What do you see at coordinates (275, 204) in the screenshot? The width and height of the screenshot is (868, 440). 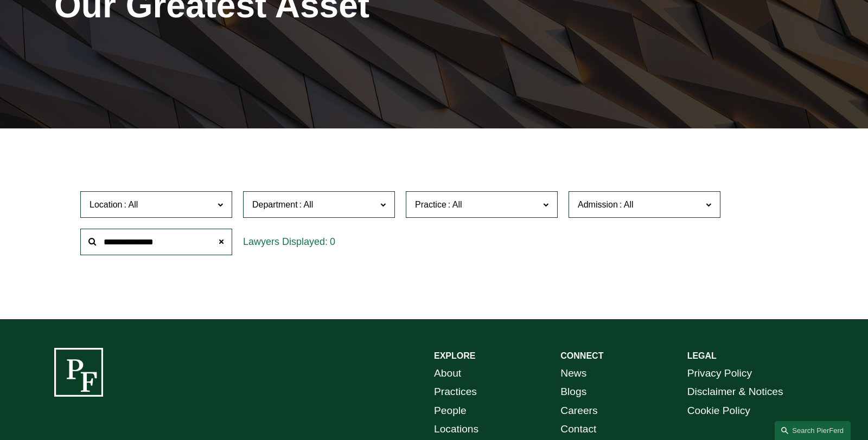 I see `span: Department` at bounding box center [275, 204].